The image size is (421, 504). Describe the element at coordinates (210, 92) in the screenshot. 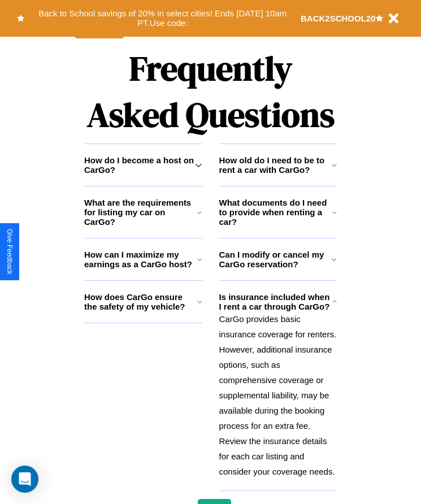

I see `h1: Frequently Asked Questions` at that location.